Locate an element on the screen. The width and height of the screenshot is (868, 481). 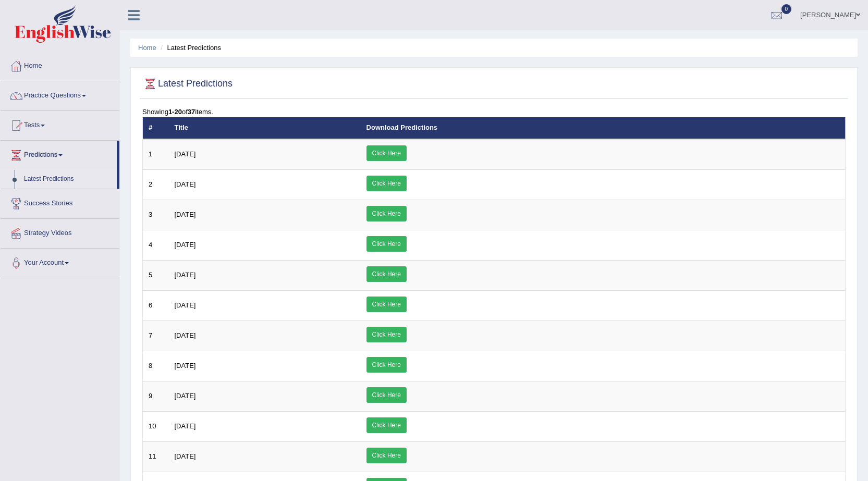
b: 1-20 is located at coordinates (175, 112).